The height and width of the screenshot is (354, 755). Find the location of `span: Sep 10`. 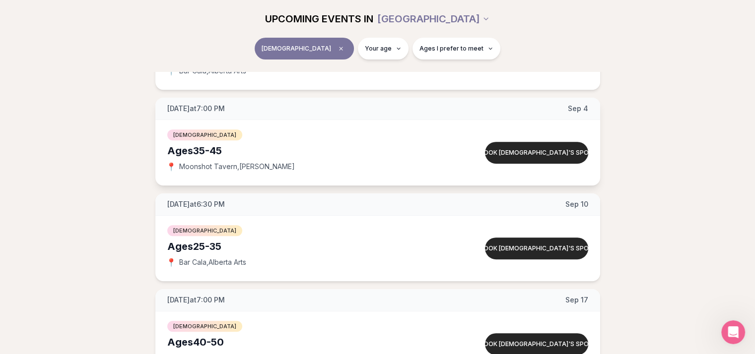

span: Sep 10 is located at coordinates (576, 204).